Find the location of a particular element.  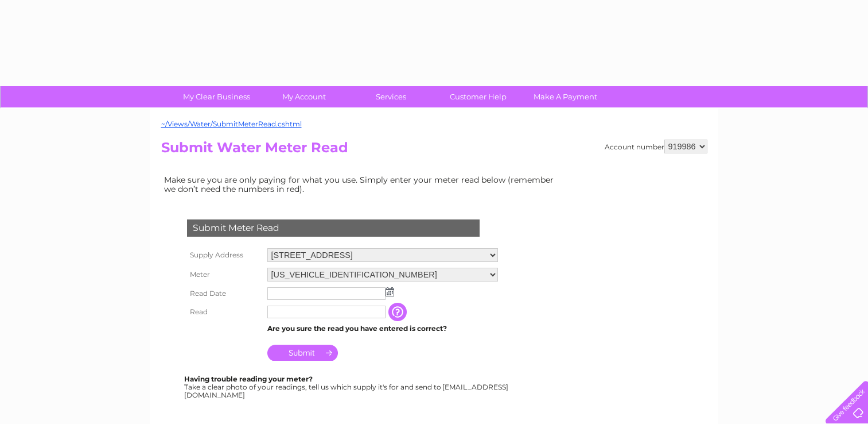

b: Having trouble reading your meter? is located at coordinates (248, 378).